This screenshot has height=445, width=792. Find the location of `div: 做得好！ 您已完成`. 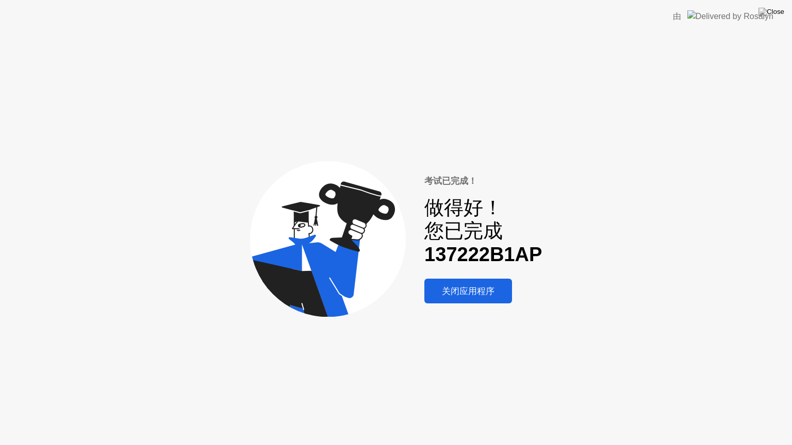

div: 做得好！ 您已完成 is located at coordinates (483, 231).